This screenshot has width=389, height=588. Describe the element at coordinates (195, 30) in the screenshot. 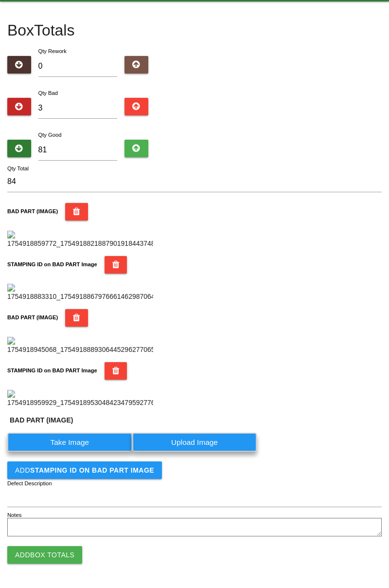

I see `h4: Box Totals` at that location.